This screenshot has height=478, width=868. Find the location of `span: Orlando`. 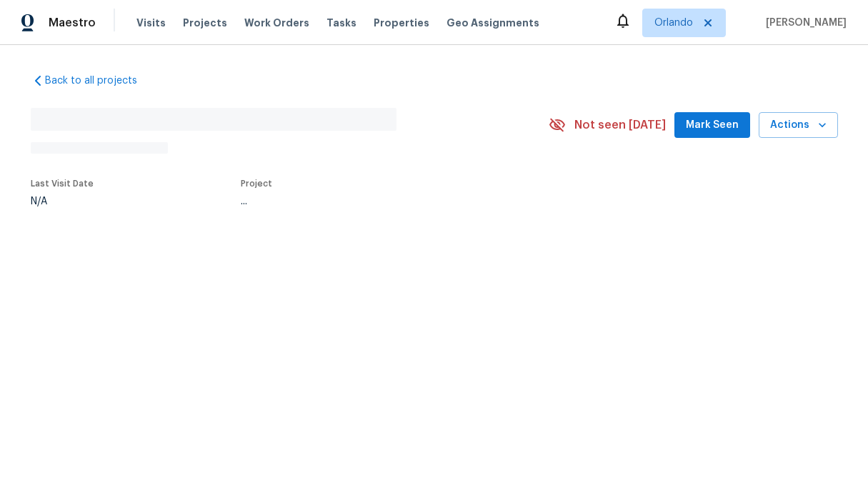

span: Orlando is located at coordinates (674, 22).